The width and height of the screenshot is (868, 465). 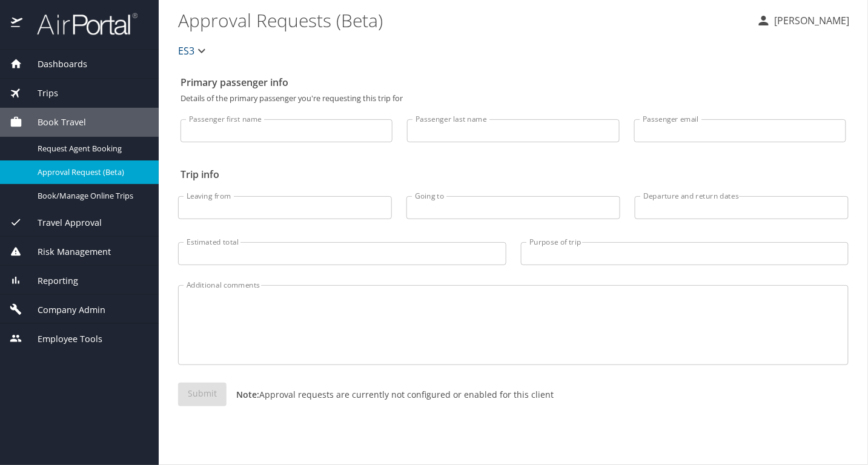 What do you see at coordinates (462, 20) in the screenshot?
I see `h1: Approval Requests (Beta)` at bounding box center [462, 20].